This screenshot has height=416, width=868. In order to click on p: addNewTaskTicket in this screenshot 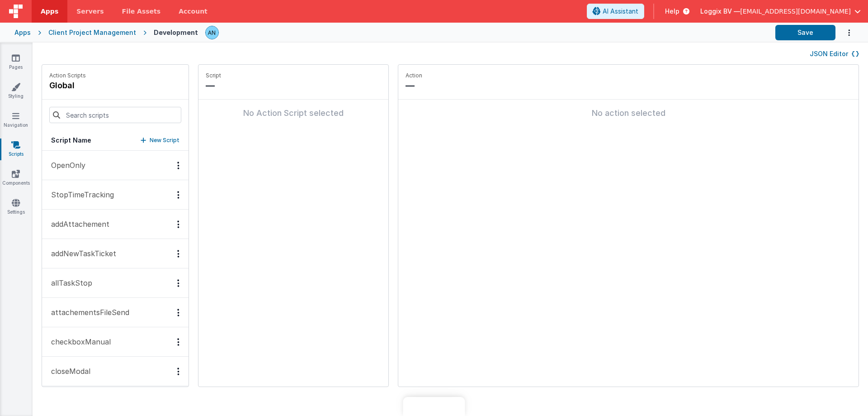, I will do `click(81, 253)`.